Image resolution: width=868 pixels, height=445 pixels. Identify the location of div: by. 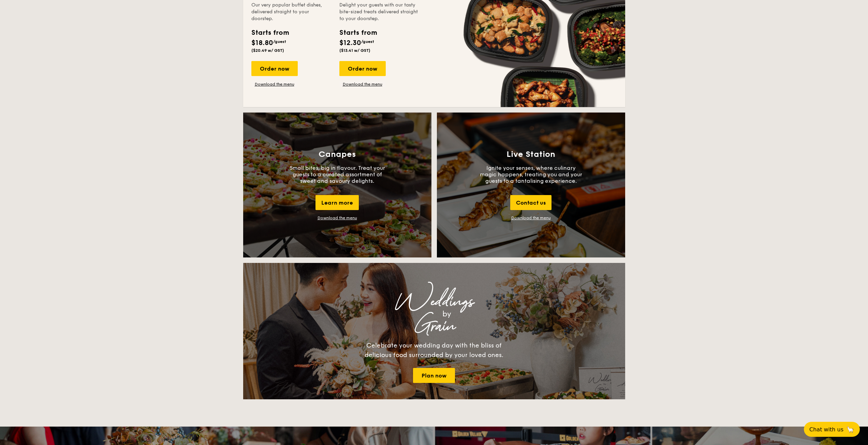
(447, 314).